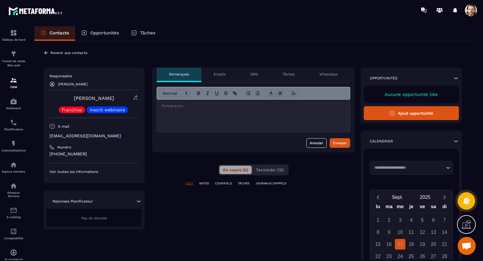  Describe the element at coordinates (423, 232) in the screenshot. I see `div: 12` at that location.